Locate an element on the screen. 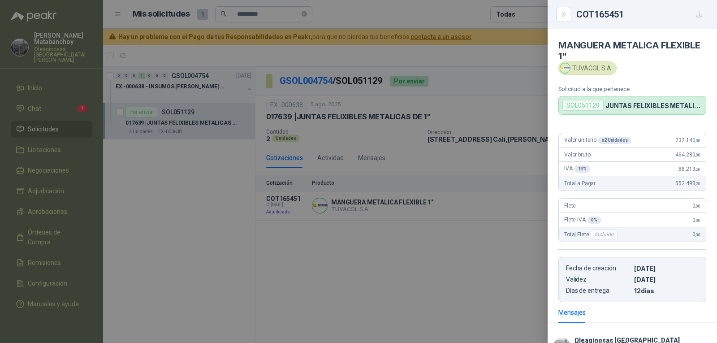 The width and height of the screenshot is (717, 343). p: JUNTAS FELIXIBLES METALICAS DE 1" is located at coordinates (654, 105).